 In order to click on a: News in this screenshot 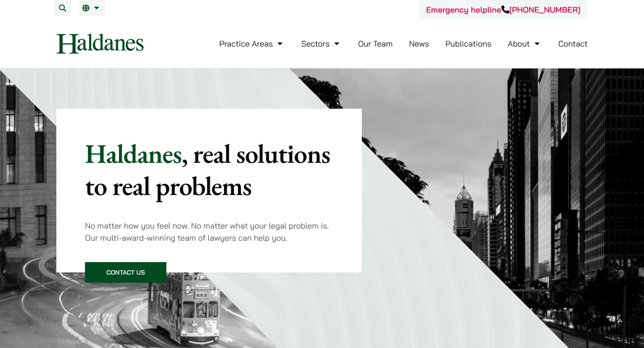, I will do `click(419, 44)`.